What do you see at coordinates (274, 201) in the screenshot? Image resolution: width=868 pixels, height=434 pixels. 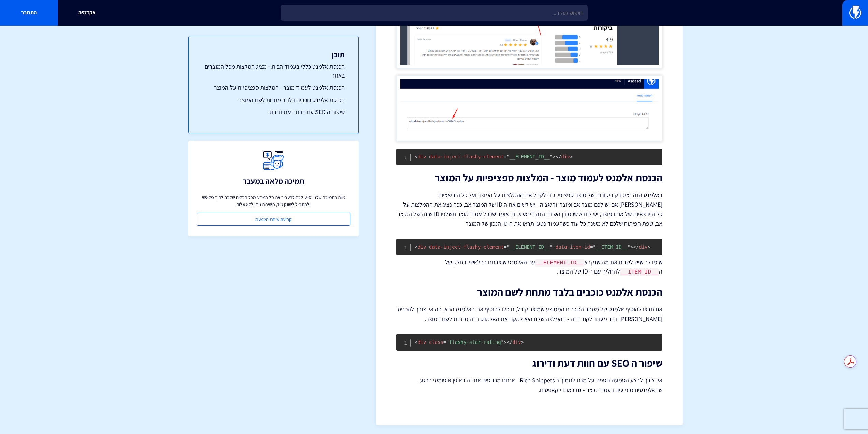 I see `p: צוות התמיכה שלנו יסייע לכם להעביר את כל המידע מכל הכלים שלכם לתוך פלאשי ולהתחיל לשווק מיד, השירות...` at bounding box center [274, 201].